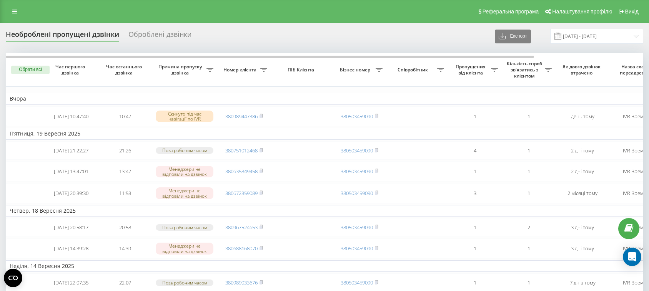  Describe the element at coordinates (241, 283) in the screenshot. I see `a: 380989033676` at that location.